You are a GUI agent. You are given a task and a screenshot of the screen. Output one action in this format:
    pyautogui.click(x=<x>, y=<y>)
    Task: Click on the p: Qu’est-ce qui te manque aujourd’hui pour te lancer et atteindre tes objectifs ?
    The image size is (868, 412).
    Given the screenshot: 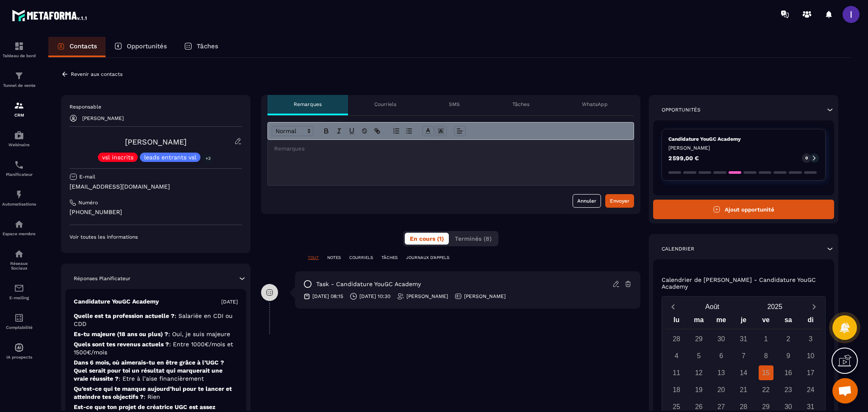 What is the action you would take?
    pyautogui.click(x=155, y=393)
    